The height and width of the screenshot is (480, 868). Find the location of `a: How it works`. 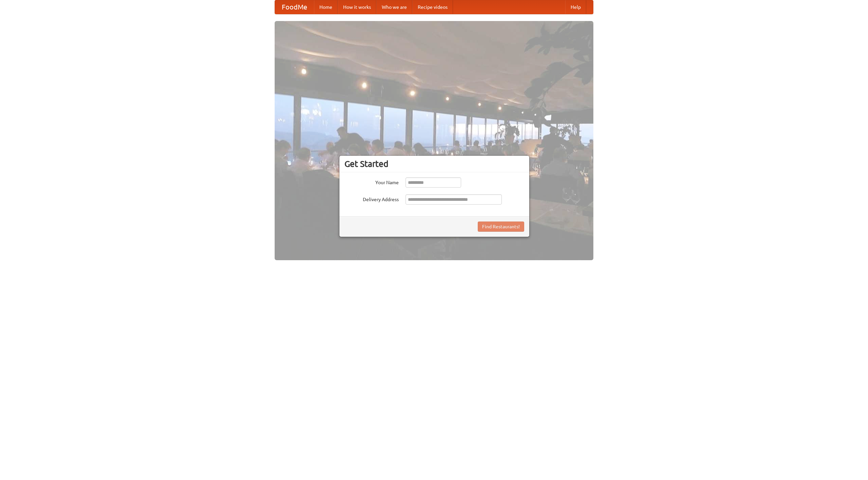

a: How it works is located at coordinates (357, 7).